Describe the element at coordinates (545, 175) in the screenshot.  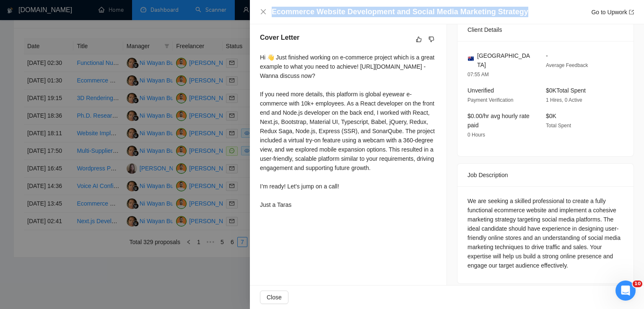
I see `div: Job Description` at that location.